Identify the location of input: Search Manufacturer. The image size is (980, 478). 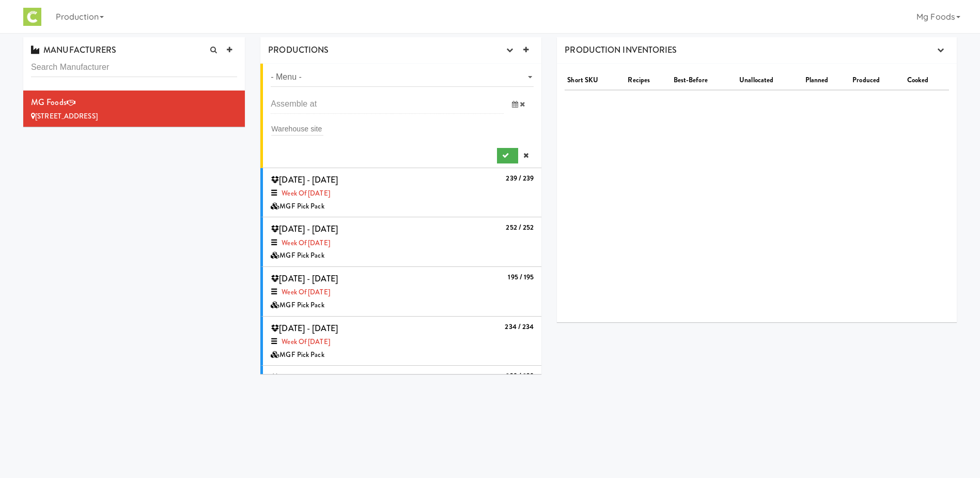
(134, 67).